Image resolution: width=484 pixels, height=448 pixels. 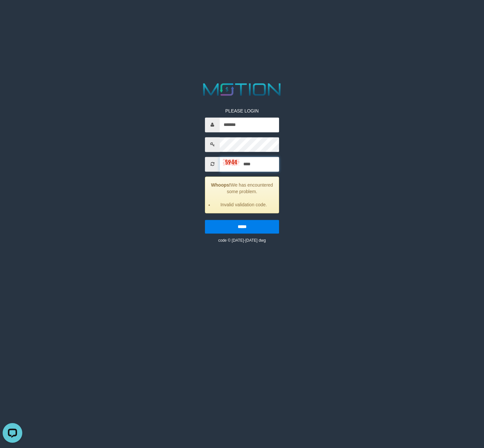 What do you see at coordinates (242, 195) in the screenshot?
I see `div: We has encountered some problem.` at bounding box center [242, 195].